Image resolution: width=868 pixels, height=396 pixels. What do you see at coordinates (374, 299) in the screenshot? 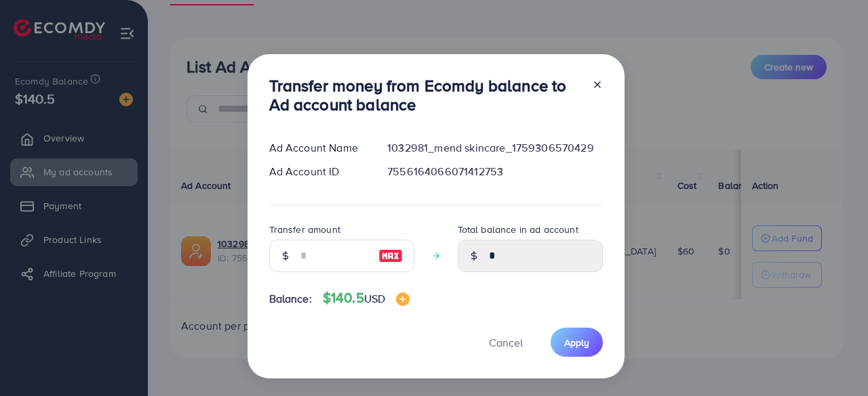
I see `span: USD` at bounding box center [374, 299].